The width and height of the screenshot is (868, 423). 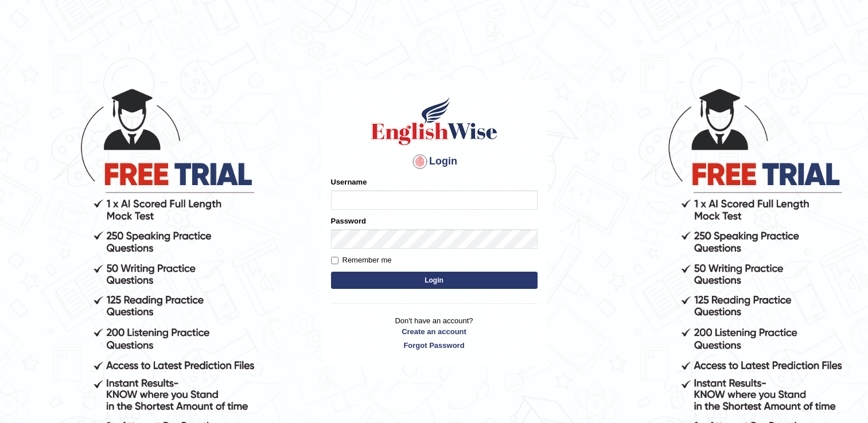 I want to click on a: Forgot Password, so click(x=434, y=345).